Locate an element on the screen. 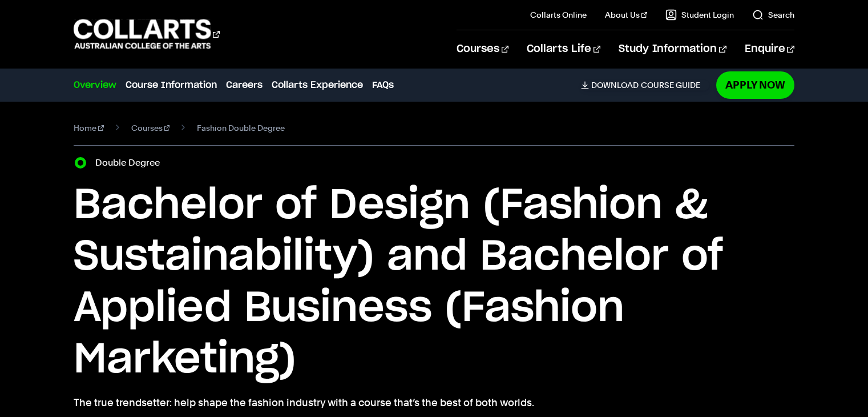 The width and height of the screenshot is (868, 417). p: The true trendsetter: help shape the fashion industry with a course that’s the best of both worlds. is located at coordinates (434, 403).